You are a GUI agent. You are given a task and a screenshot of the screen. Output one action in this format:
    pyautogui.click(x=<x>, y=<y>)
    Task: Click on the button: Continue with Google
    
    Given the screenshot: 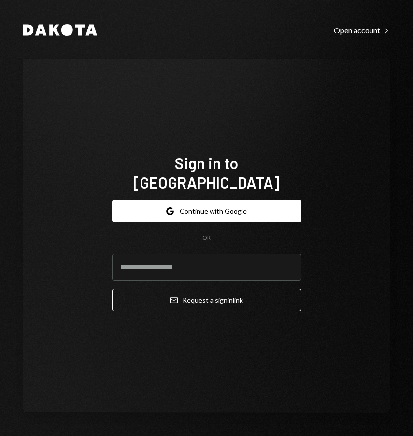 What is the action you would take?
    pyautogui.click(x=207, y=211)
    